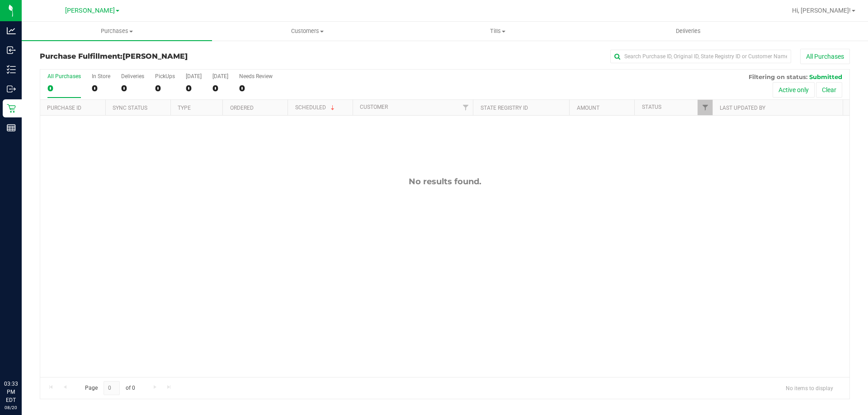  I want to click on span: No items to display, so click(809, 387).